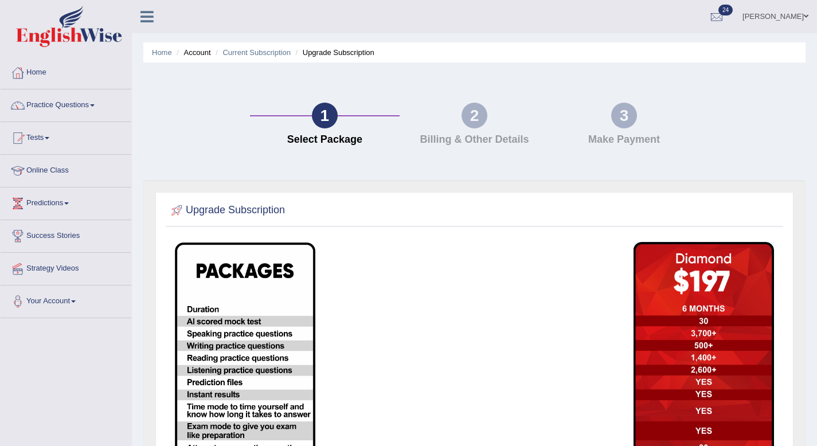 The height and width of the screenshot is (446, 817). I want to click on h4: Select Package, so click(325, 140).